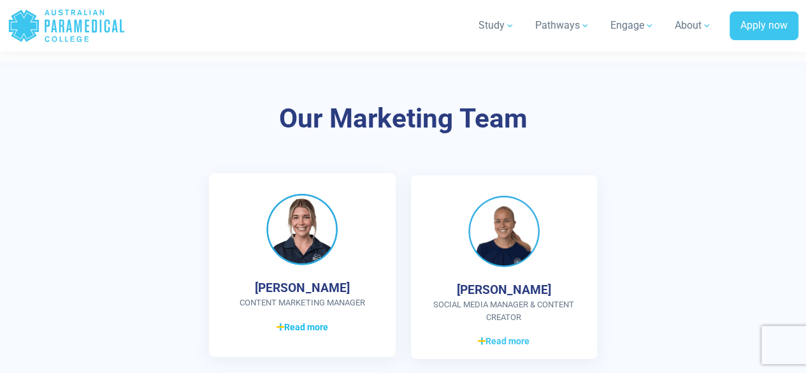  Describe the element at coordinates (302, 229) in the screenshot. I see `img: Katie Guthrie` at that location.